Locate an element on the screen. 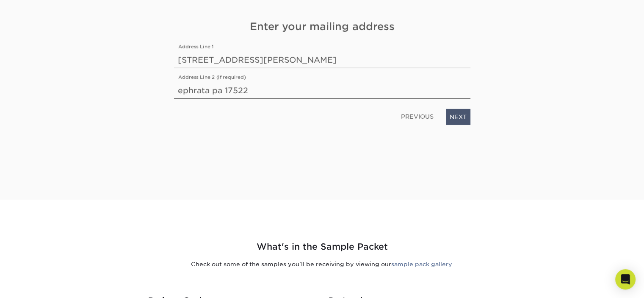 This screenshot has width=644, height=298. a: NEXT is located at coordinates (458, 117).